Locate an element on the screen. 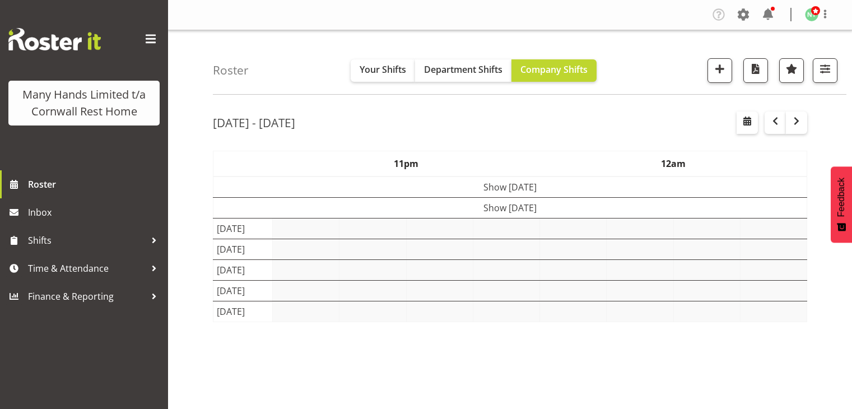 The width and height of the screenshot is (852, 409). span: Department Shifts is located at coordinates (463, 69).